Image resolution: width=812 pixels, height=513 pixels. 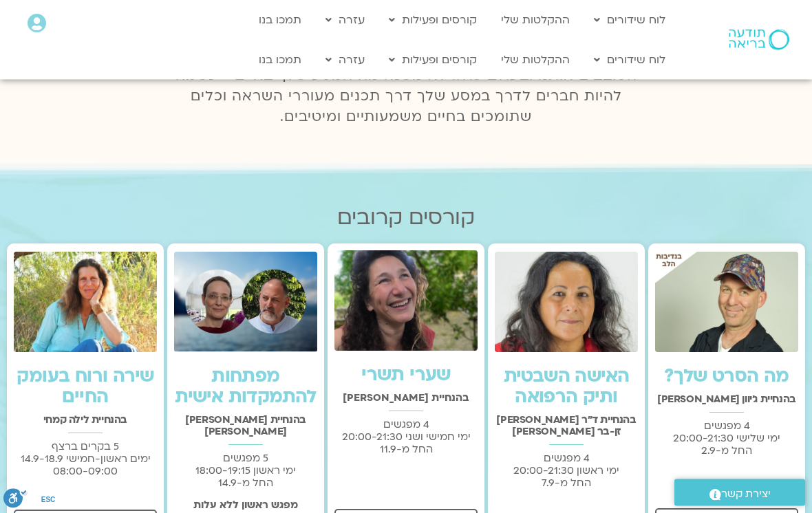 I want to click on p: 4 מפגשים ימי ראשון 20:00-21:30, so click(x=567, y=471).